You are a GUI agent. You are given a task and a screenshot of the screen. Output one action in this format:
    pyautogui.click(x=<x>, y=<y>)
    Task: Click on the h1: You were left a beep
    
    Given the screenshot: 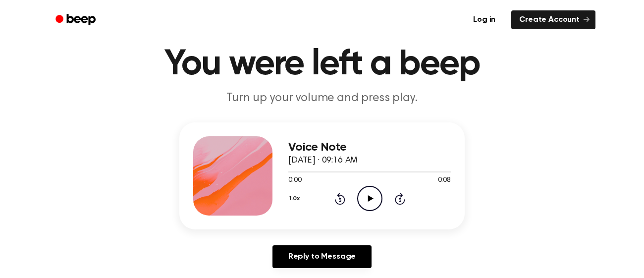 What is the action you would take?
    pyautogui.click(x=322, y=65)
    